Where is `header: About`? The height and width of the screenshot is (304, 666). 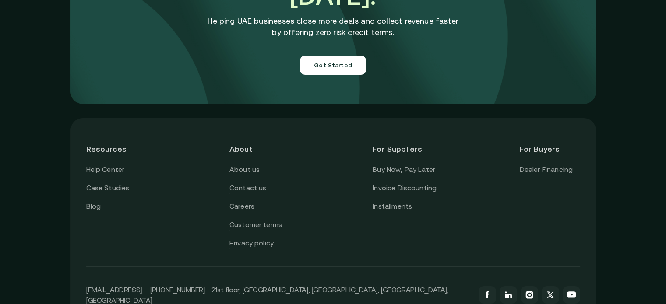 header: About is located at coordinates (260, 149).